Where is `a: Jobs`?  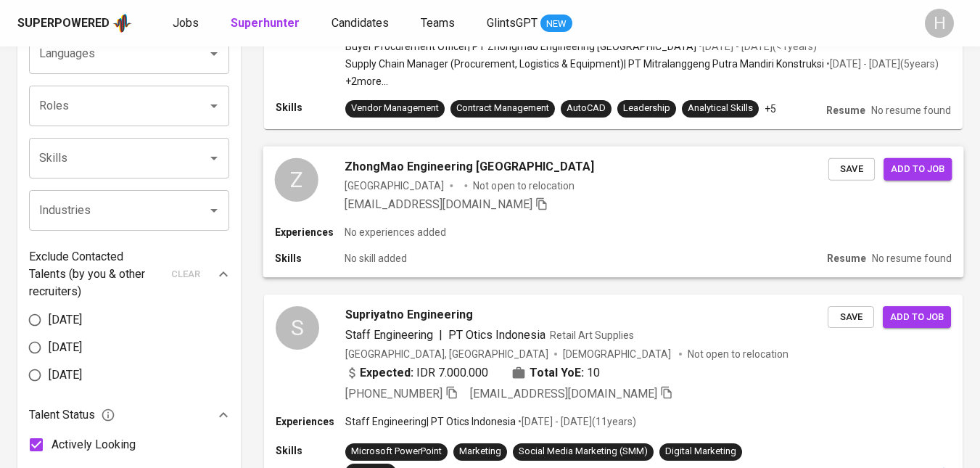
a: Jobs is located at coordinates (187, 23).